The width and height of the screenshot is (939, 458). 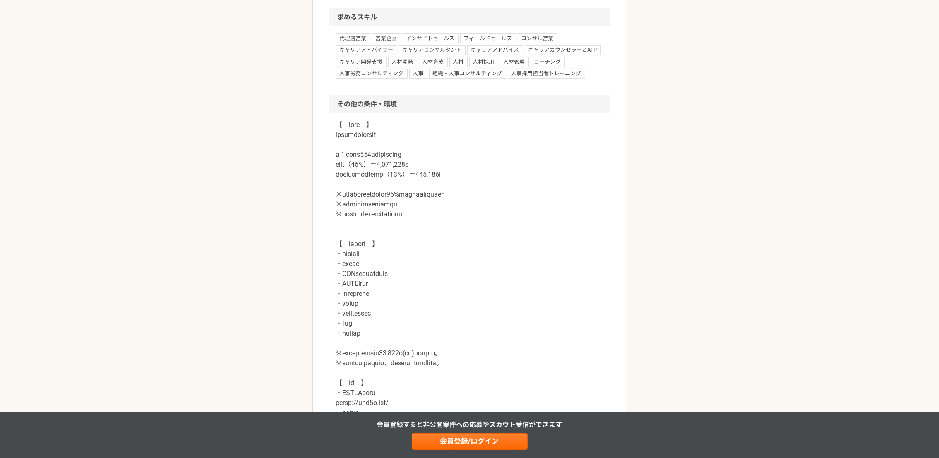 What do you see at coordinates (432, 50) in the screenshot?
I see `span: キャリアコンサルタント` at bounding box center [432, 50].